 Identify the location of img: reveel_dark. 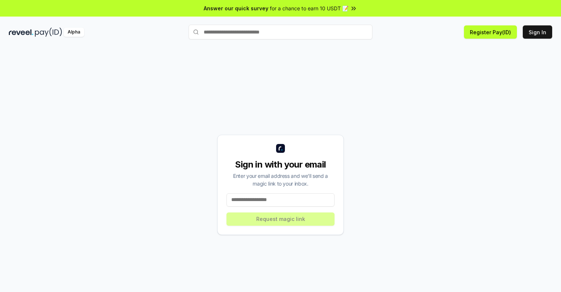
(21, 32).